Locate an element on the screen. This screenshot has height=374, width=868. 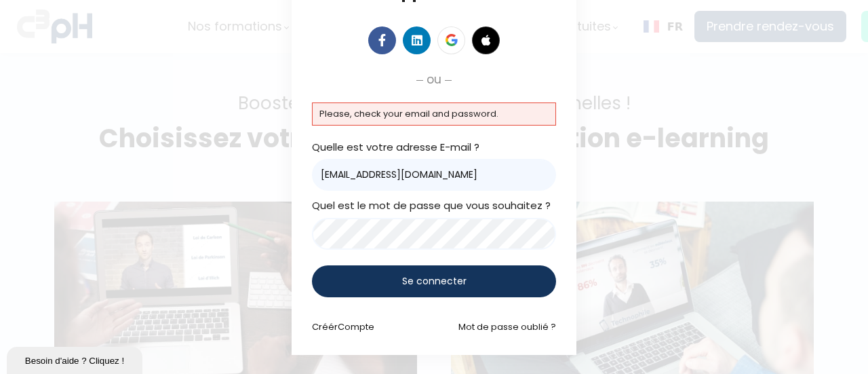
span: Se connecter is located at coordinates (434, 281).